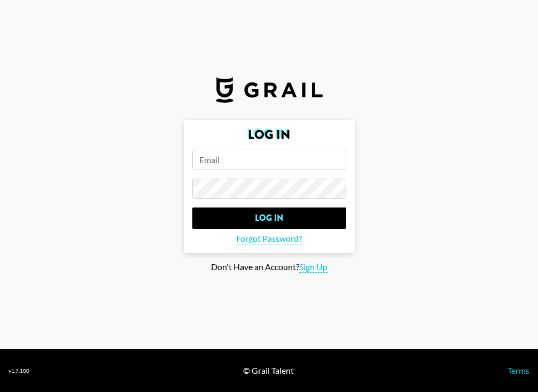 The image size is (538, 392). I want to click on img: Grail Talent Logo, so click(270, 90).